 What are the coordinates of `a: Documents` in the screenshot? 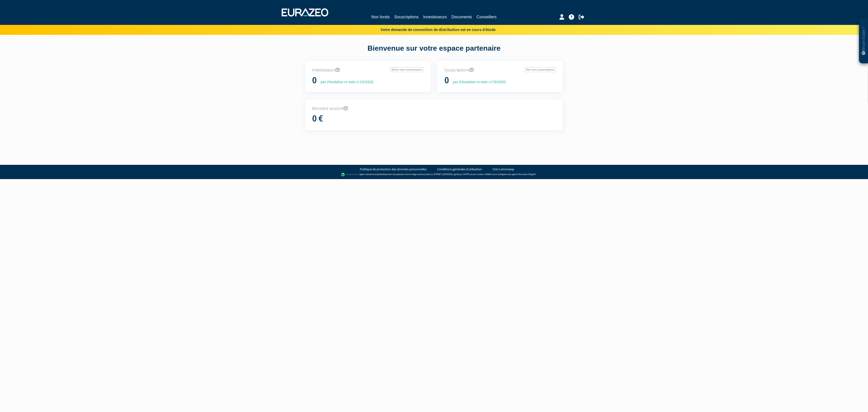 It's located at (461, 17).